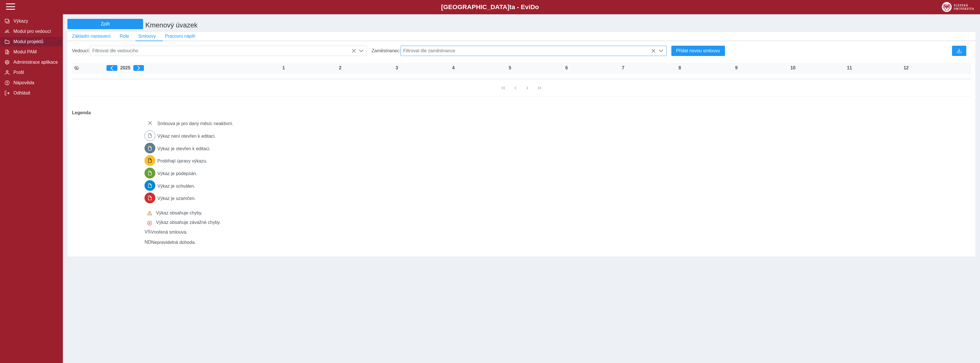  What do you see at coordinates (223, 51) in the screenshot?
I see `span: Filtrovat dle vedoucího` at bounding box center [223, 51].